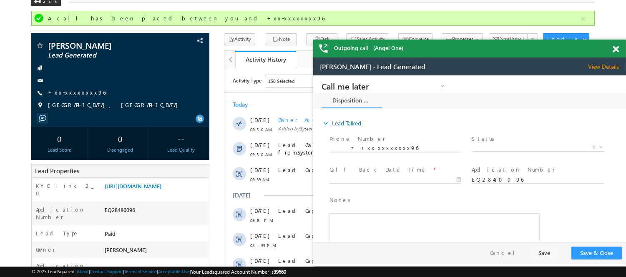 The image size is (626, 277). I want to click on span: Processes, so click(462, 39).